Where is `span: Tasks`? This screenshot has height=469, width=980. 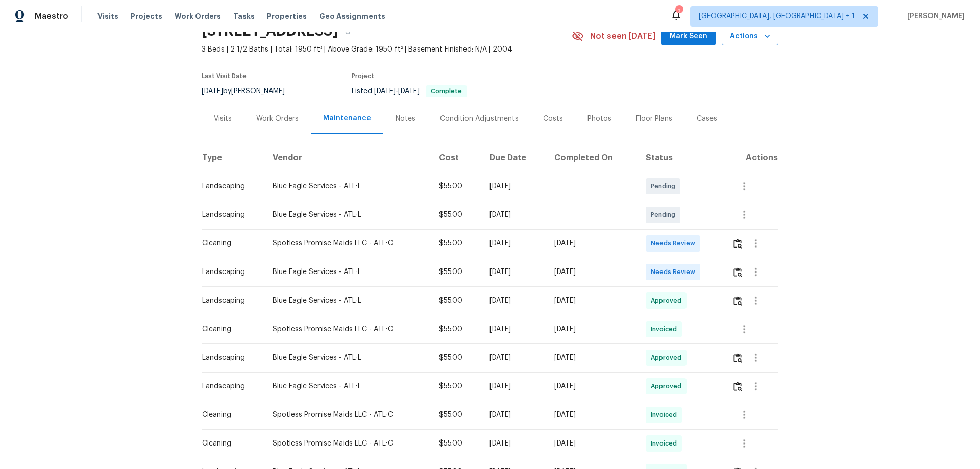
span: Tasks is located at coordinates (244, 17).